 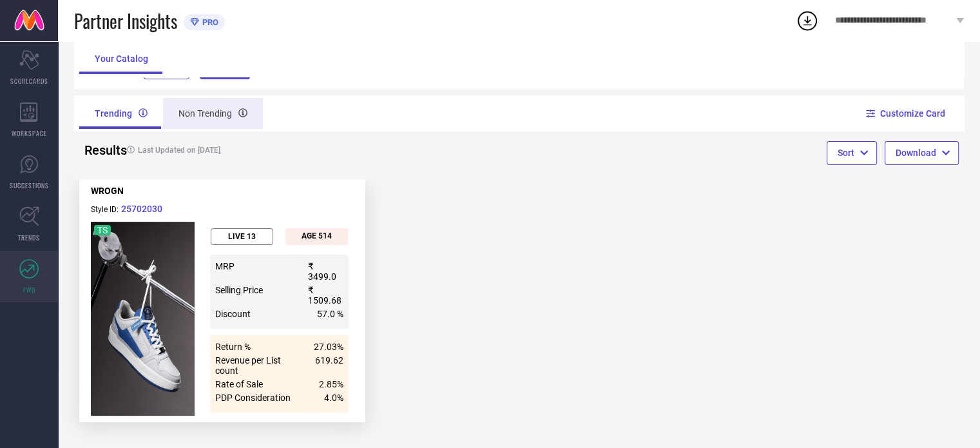 I want to click on div: Rate of Sale, so click(x=257, y=384).